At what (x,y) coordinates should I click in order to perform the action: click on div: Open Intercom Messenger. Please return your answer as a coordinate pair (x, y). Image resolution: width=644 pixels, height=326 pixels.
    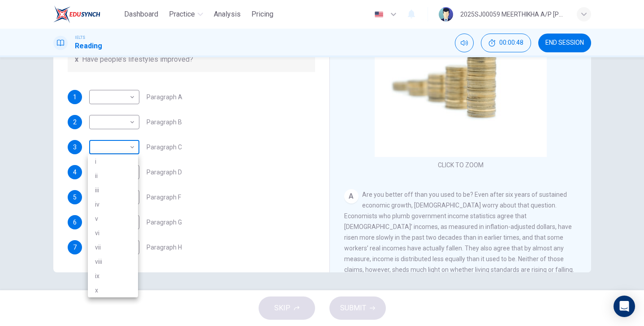
    Looking at the image, I should click on (624, 306).